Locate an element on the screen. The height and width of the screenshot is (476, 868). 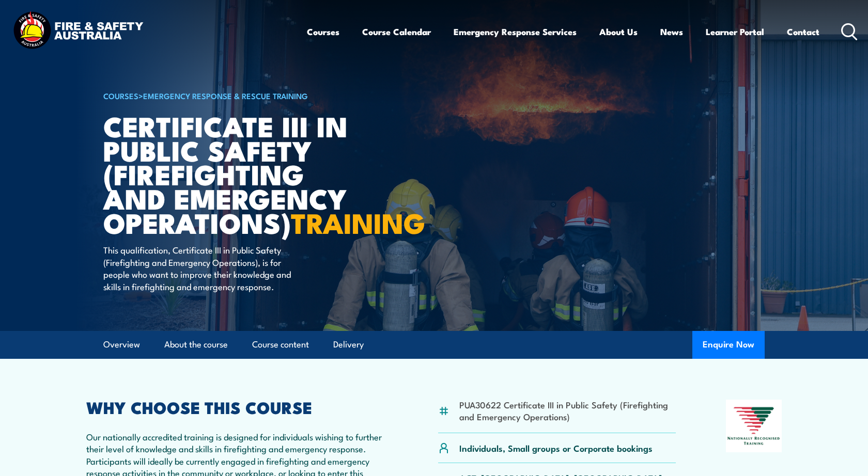
a: About Us is located at coordinates (619, 31).